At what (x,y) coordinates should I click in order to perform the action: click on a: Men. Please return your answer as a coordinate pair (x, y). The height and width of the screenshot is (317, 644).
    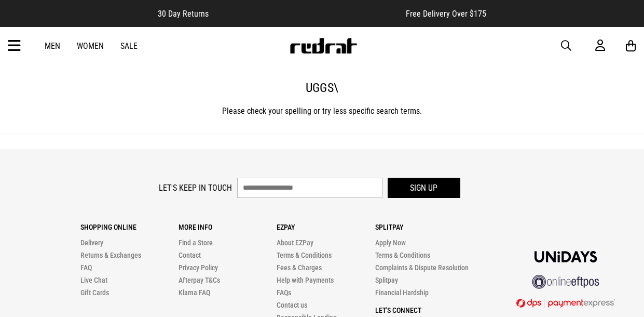
    Looking at the image, I should click on (52, 46).